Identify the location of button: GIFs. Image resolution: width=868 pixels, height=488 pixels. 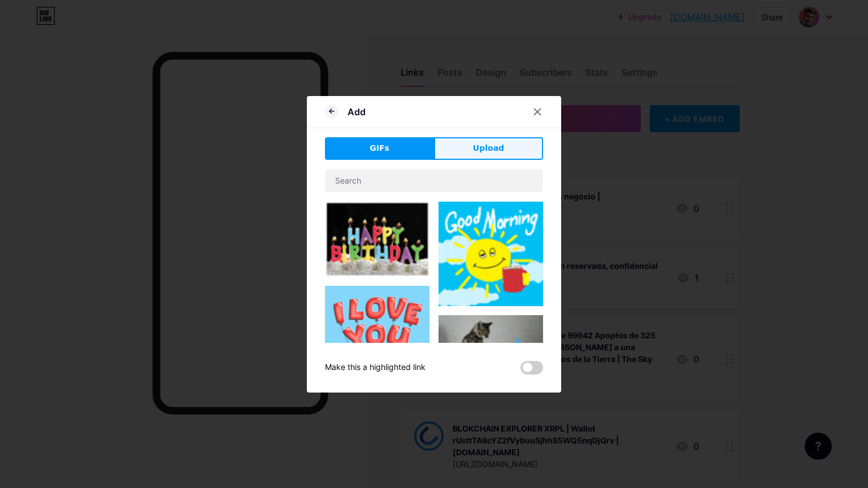
(380, 148).